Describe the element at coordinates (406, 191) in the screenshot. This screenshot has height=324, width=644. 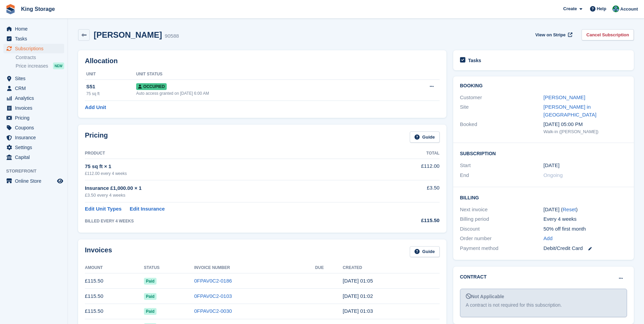
I see `td: £3.50` at that location.